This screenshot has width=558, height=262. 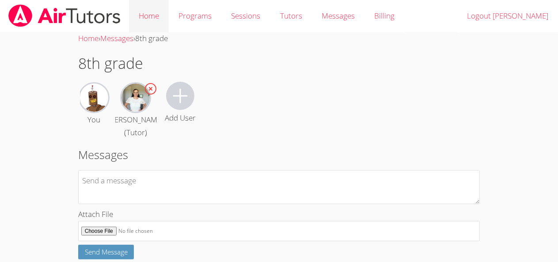 What do you see at coordinates (136, 98) in the screenshot?
I see `img: Adrinna Beltre` at bounding box center [136, 98].